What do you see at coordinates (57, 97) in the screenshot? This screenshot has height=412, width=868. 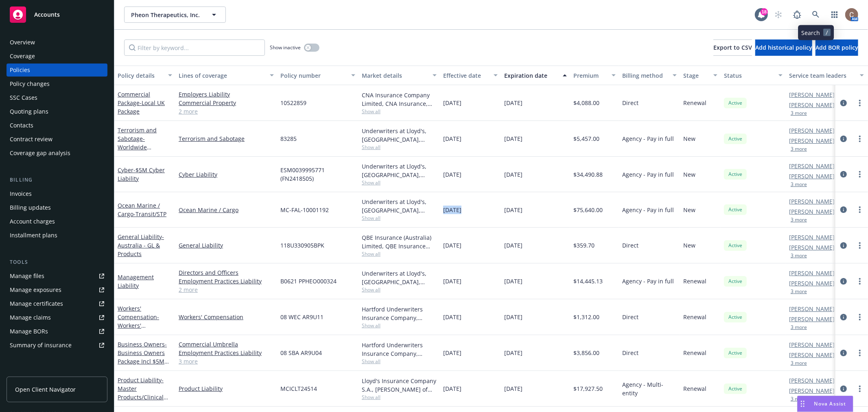 I see `a: SSC Cases` at bounding box center [57, 97].